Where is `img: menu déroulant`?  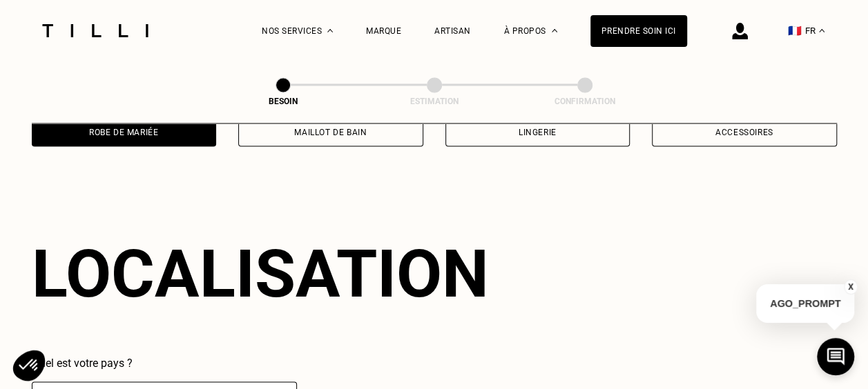
img: menu déroulant is located at coordinates (822, 30).